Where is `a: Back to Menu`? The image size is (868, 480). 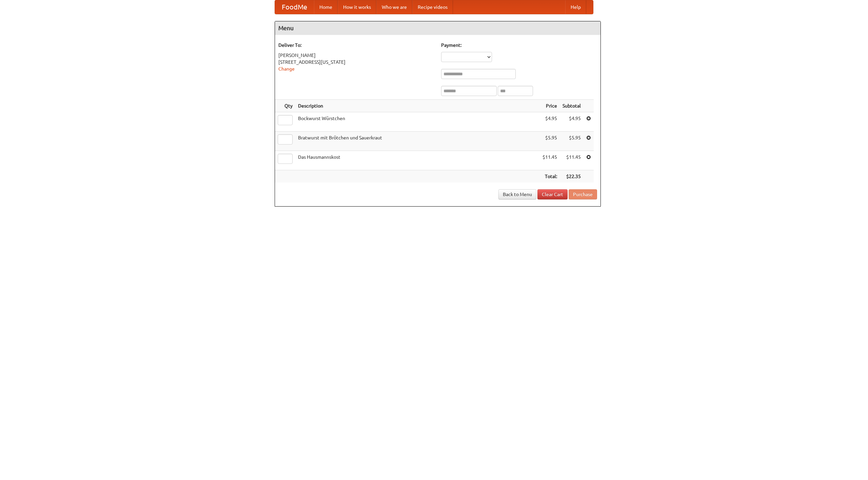 a: Back to Menu is located at coordinates (517, 195).